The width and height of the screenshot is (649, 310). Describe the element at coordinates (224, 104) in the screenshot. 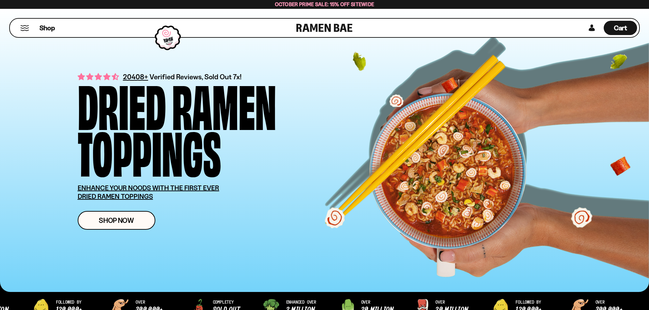

I see `div: Ramen` at that location.